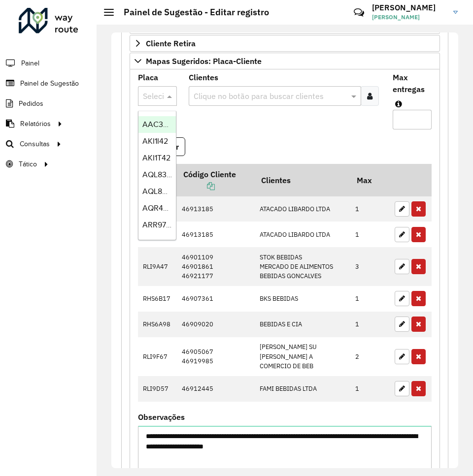 The image size is (473, 476). What do you see at coordinates (358, 12) in the screenshot?
I see `a: Contato Rápido` at bounding box center [358, 12].